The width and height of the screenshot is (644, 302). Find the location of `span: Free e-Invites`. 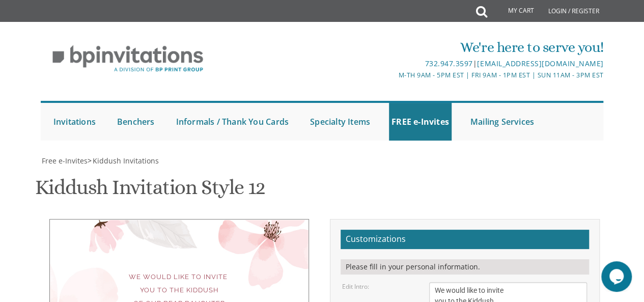

span: Free e-Invites is located at coordinates (64, 160).